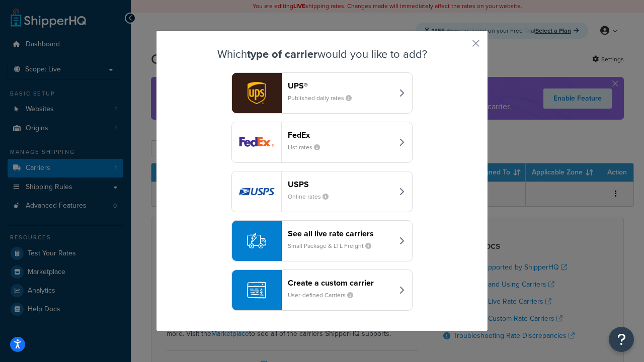  Describe the element at coordinates (257, 142) in the screenshot. I see `img: fedEx logo` at that location.